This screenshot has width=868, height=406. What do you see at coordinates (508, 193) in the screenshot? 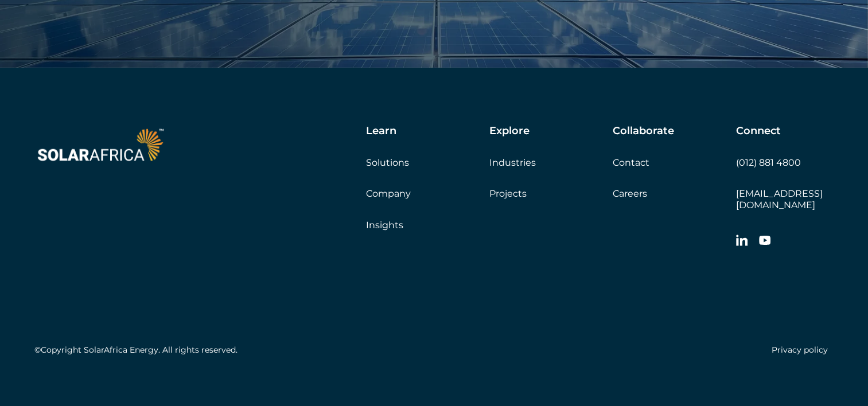
I see `a: Projects` at bounding box center [508, 193].